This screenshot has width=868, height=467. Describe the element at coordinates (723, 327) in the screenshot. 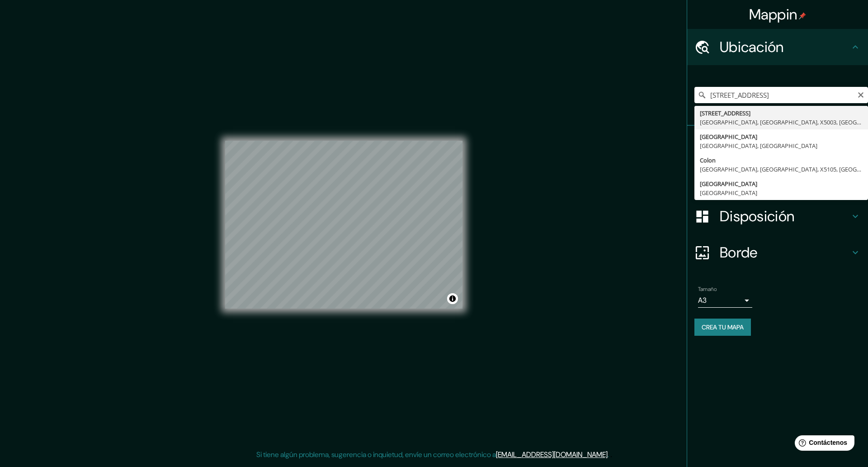

I see `button: Crea tu mapa` at that location.